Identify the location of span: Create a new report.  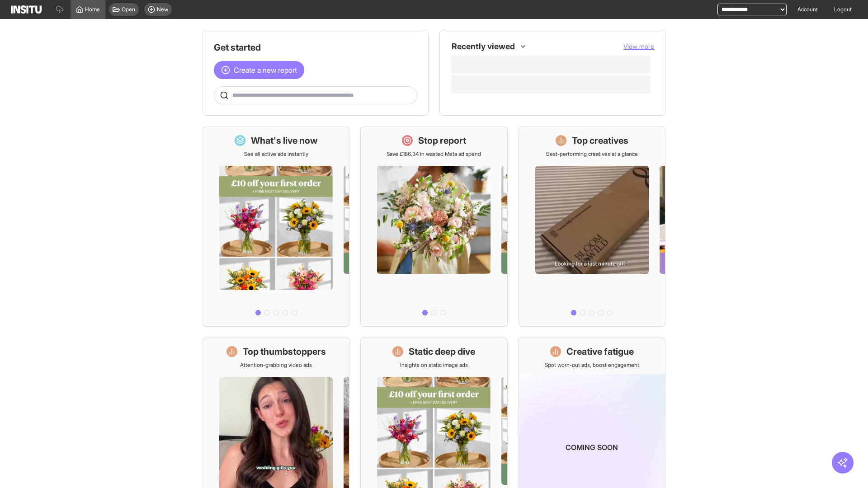
(265, 70).